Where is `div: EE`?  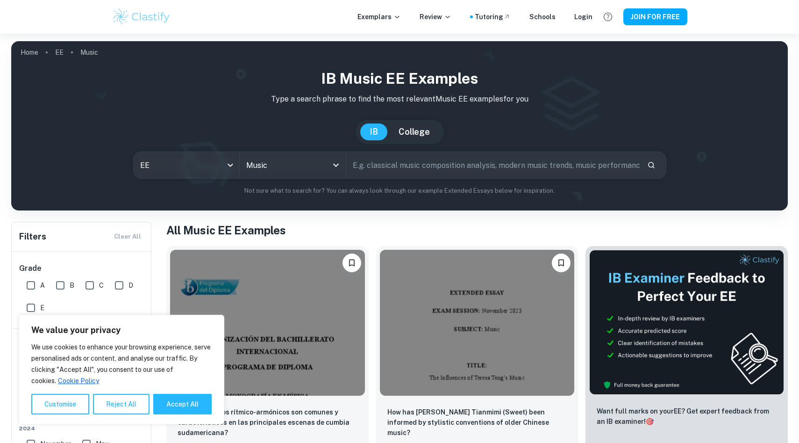 div: EE is located at coordinates (187, 165).